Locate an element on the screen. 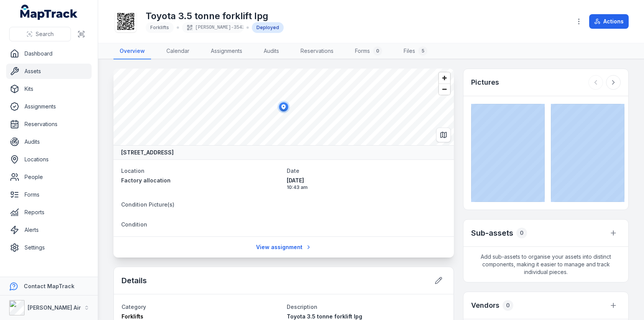 The width and height of the screenshot is (644, 320). a: MapTrack is located at coordinates (49, 12).